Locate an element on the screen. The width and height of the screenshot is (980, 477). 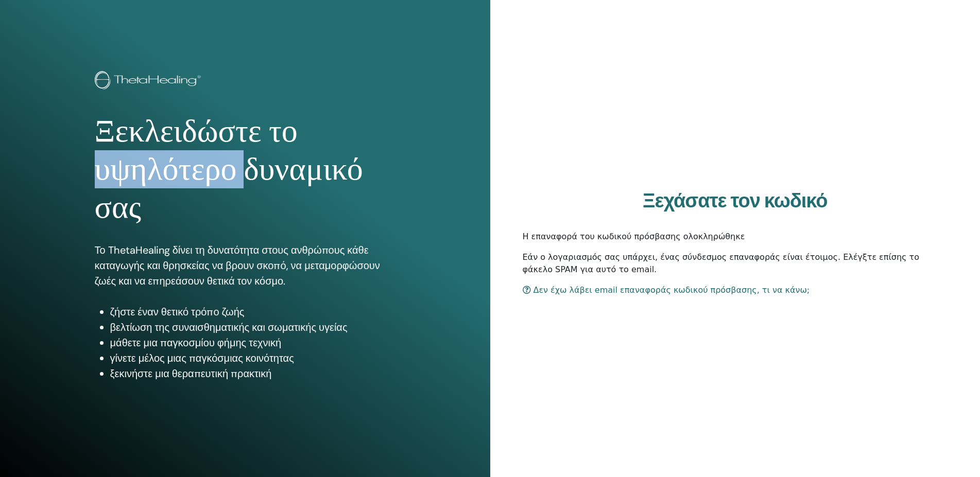
li: γίνετε μέλος μιας παγκόσμιας κοινότητας is located at coordinates (253, 358).